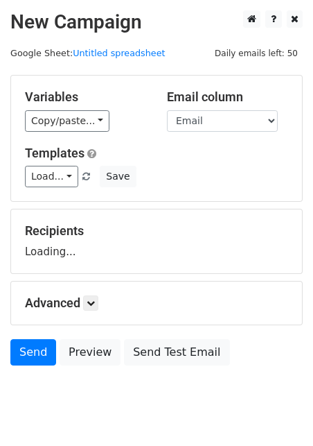 The image size is (313, 446). What do you see at coordinates (33, 352) in the screenshot?
I see `a: Send` at bounding box center [33, 352].